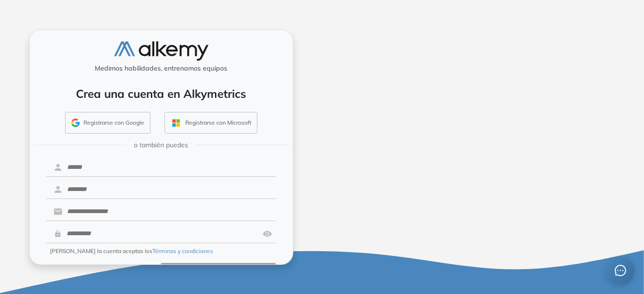 The height and width of the screenshot is (294, 644). Describe the element at coordinates (161, 145) in the screenshot. I see `span: o también puedes` at that location.